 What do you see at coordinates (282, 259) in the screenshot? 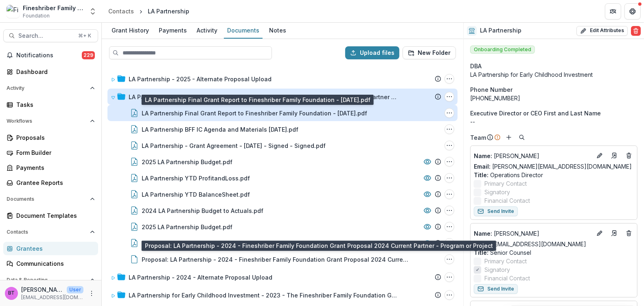
I see `div: Proposal: LA Partnership - 2024 - Fineshriber Family Foundation Grant Proposal 2024 Current Partn...` at bounding box center [282, 259].